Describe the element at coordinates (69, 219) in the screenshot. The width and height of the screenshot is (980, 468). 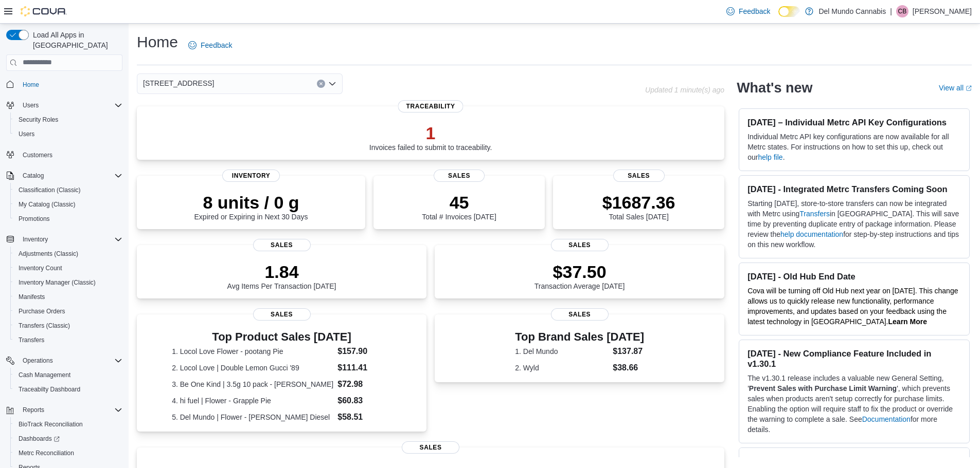
I see `button: Promotions` at that location.